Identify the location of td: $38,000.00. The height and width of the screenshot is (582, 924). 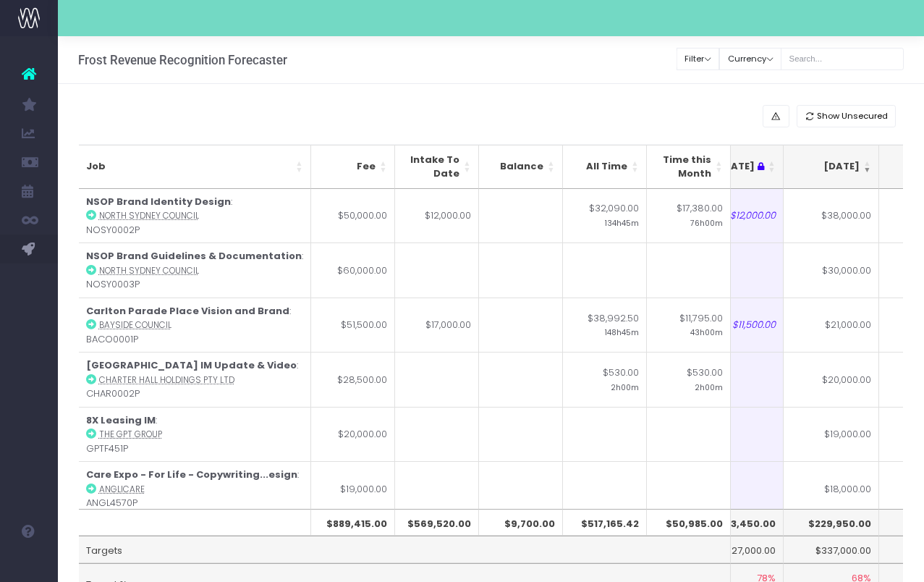
(832, 216).